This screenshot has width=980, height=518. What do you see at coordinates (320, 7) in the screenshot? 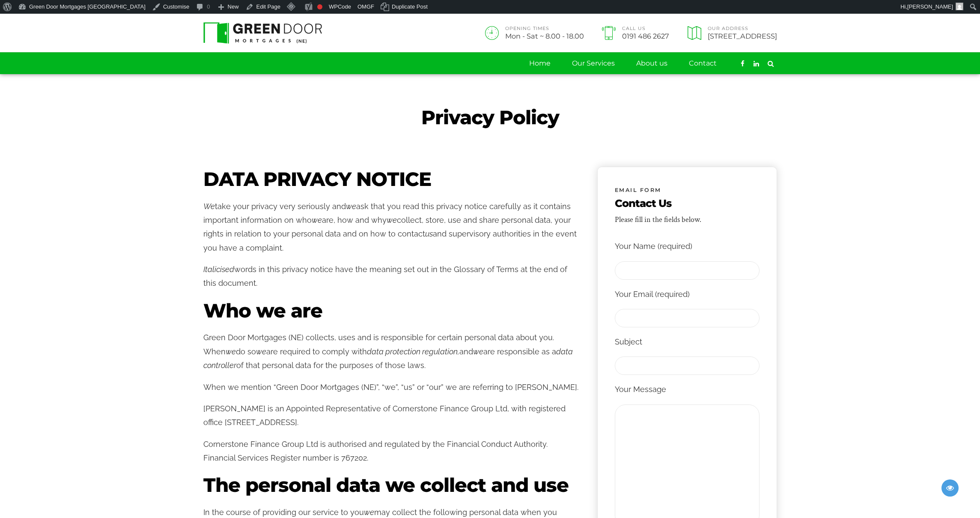
I see `div: Focus keyphrase not set` at bounding box center [320, 7].